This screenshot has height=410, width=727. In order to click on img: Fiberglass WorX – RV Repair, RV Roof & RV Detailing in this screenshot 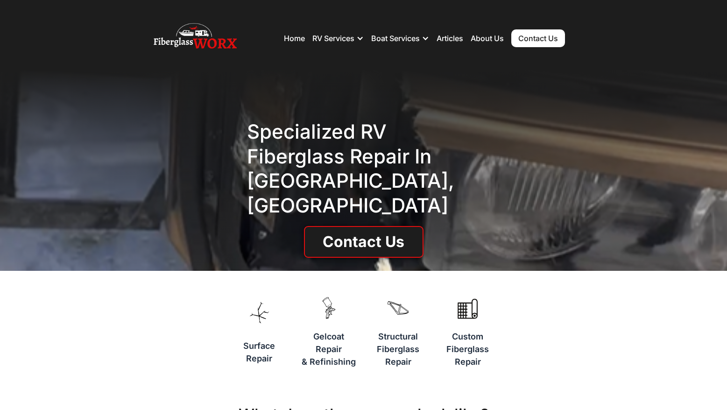, I will do `click(195, 38)`.